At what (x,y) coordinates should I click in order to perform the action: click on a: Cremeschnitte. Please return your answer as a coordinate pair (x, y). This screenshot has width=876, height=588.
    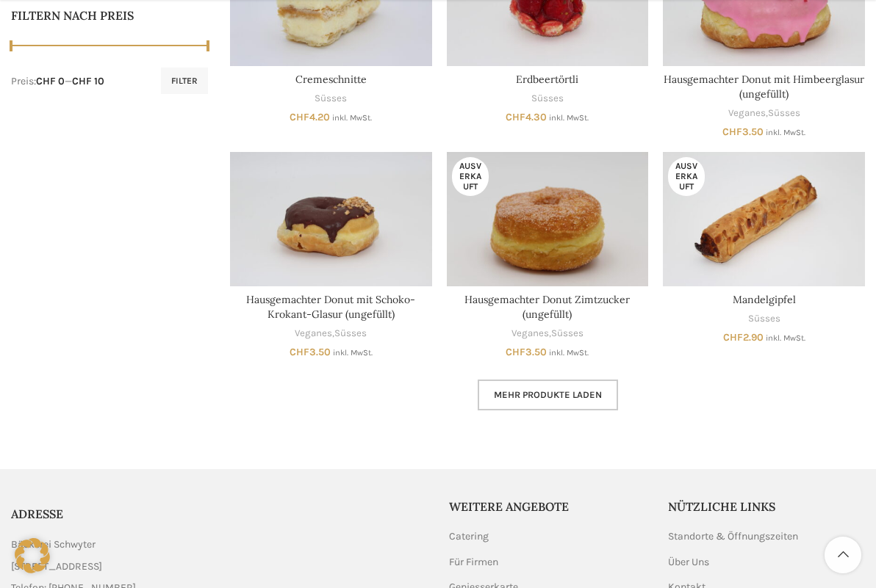
    Looking at the image, I should click on (331, 79).